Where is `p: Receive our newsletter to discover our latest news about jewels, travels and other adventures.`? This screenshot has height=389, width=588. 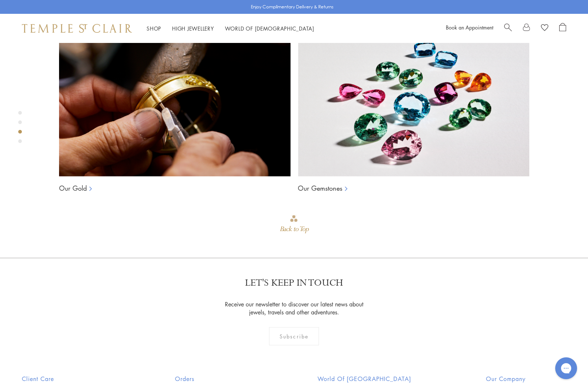 p: Receive our newsletter to discover our latest news about jewels, travels and other adventures. is located at coordinates (294, 309).